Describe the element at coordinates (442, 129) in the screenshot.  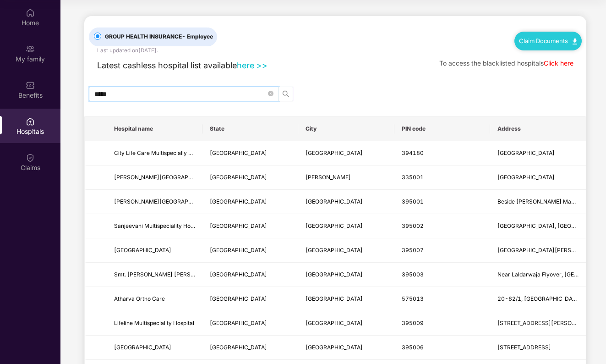
I see `th: PIN code` at that location.